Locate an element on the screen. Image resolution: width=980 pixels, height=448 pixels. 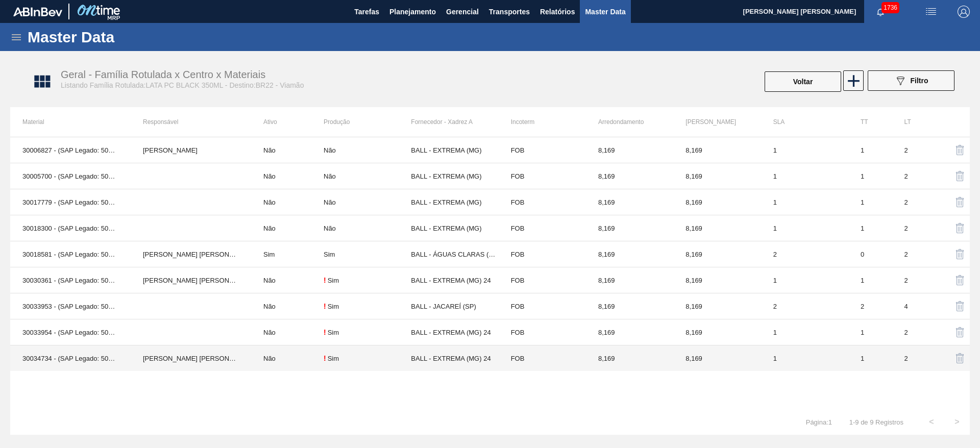
div: Voltar Para Família Rotulada x Centro is located at coordinates (803, 81).